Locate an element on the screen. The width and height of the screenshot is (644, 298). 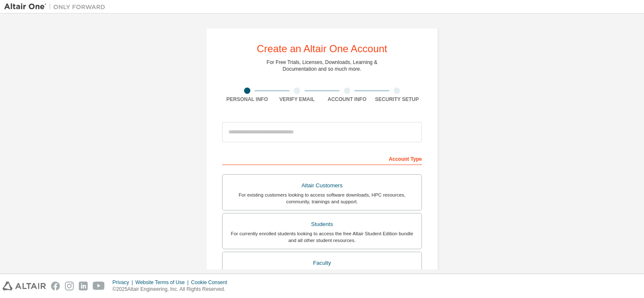
img: linkedin.svg is located at coordinates (83, 286).